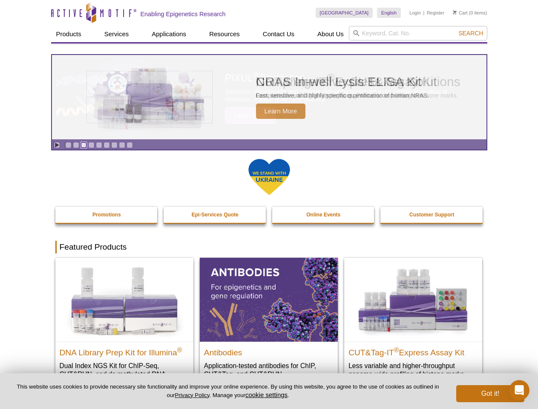  Describe the element at coordinates (99, 145) in the screenshot. I see `a: Go to slide 5` at that location.